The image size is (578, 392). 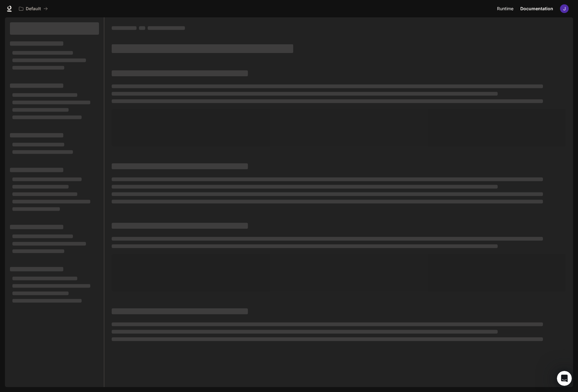 What do you see at coordinates (33, 8) in the screenshot?
I see `p: Default` at bounding box center [33, 8].